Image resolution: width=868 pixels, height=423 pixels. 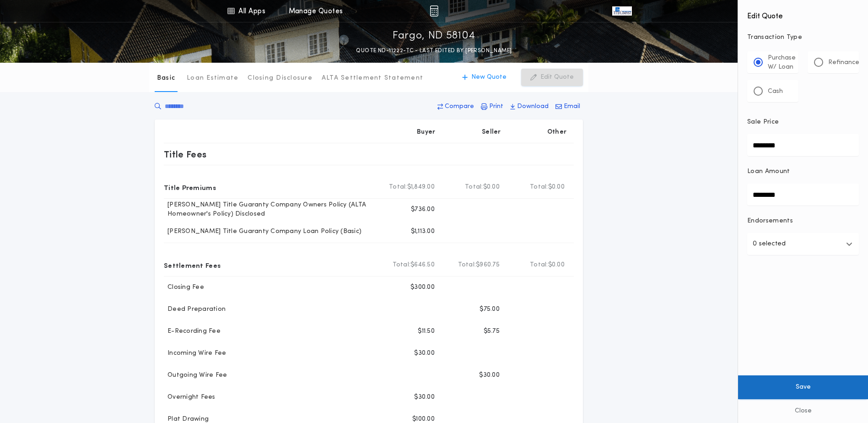 What do you see at coordinates (803, 388) in the screenshot?
I see `button: Save` at bounding box center [803, 388].